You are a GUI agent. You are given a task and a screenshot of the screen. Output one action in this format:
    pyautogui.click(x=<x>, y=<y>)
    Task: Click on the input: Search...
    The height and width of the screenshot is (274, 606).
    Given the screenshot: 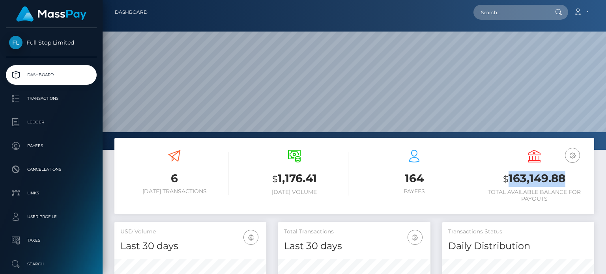 What is the action you would take?
    pyautogui.click(x=511, y=12)
    